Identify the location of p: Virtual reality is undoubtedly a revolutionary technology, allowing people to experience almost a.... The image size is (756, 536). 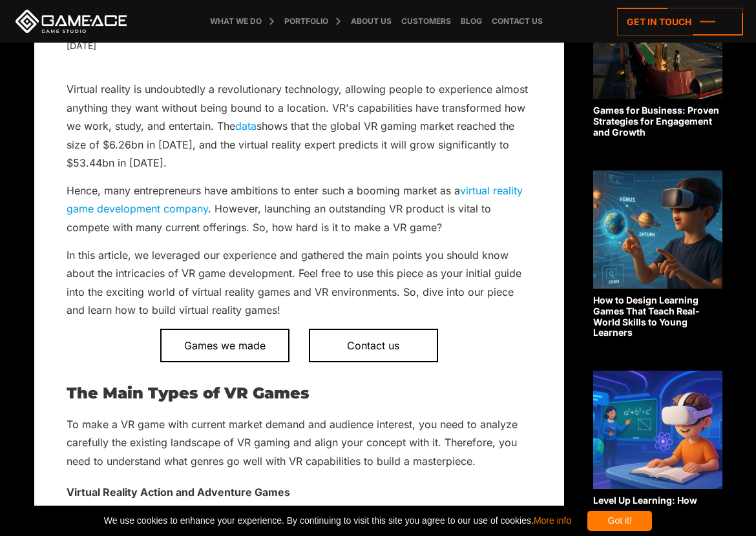
(299, 126).